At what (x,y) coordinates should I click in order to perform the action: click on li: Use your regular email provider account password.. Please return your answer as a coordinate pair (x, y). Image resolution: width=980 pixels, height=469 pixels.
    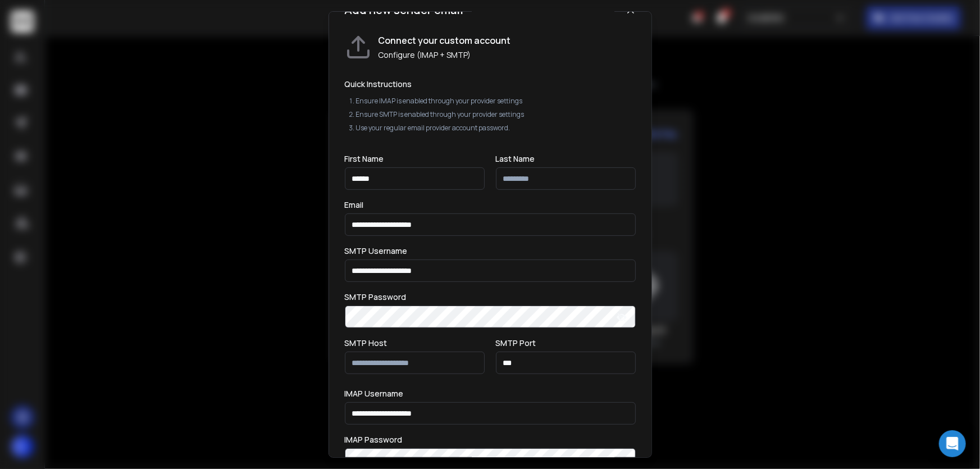
    Looking at the image, I should click on (496, 128).